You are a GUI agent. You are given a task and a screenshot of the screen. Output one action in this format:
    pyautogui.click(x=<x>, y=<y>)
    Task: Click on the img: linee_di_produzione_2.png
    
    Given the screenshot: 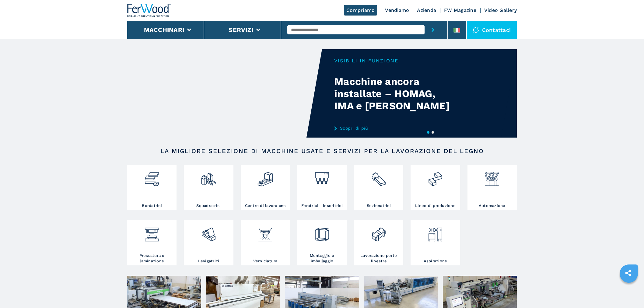 What is the action you would take?
    pyautogui.click(x=435, y=177)
    